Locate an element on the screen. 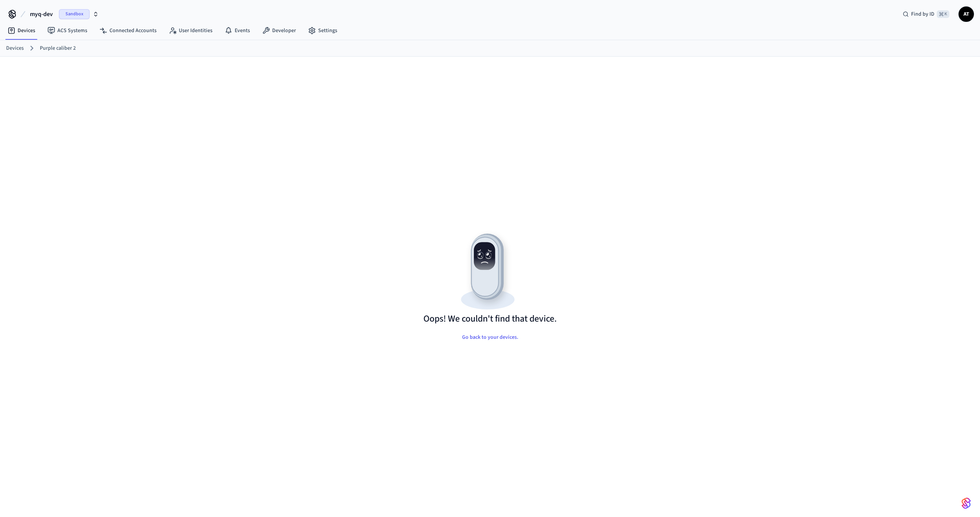  button: AT is located at coordinates (967, 14).